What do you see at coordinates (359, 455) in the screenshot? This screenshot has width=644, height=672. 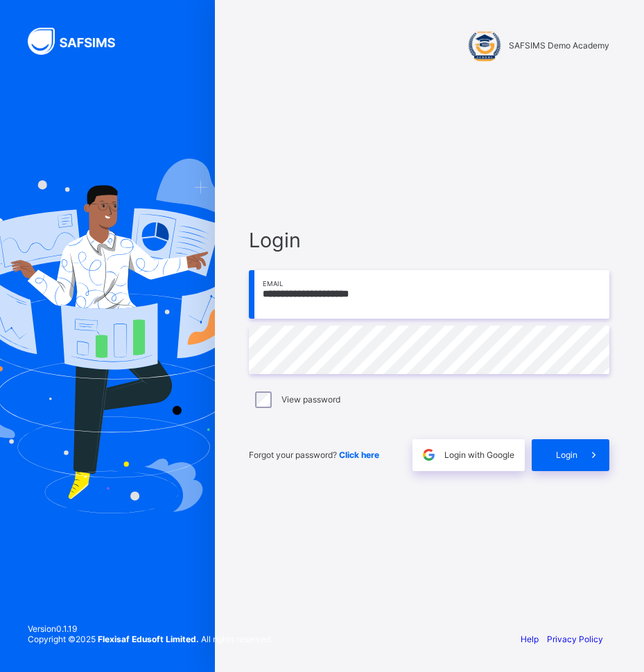 I see `span: Click here` at bounding box center [359, 455].